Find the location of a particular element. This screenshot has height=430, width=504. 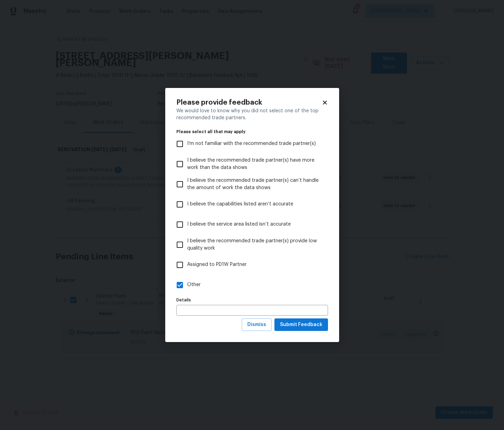

span: I believe the recommended trade partner(s) can’t handle the amount of work the data shows is located at coordinates (255, 184).